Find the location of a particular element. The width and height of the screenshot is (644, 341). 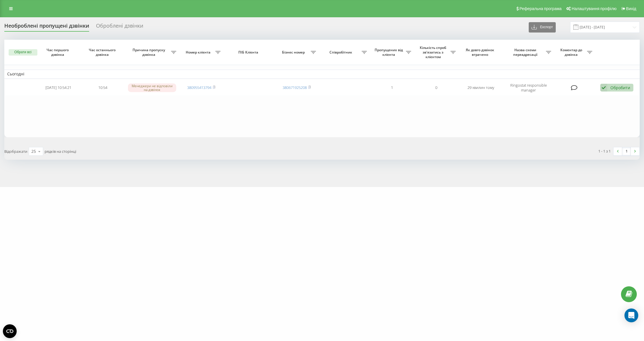

td: Сьогодні is located at coordinates (322, 74).